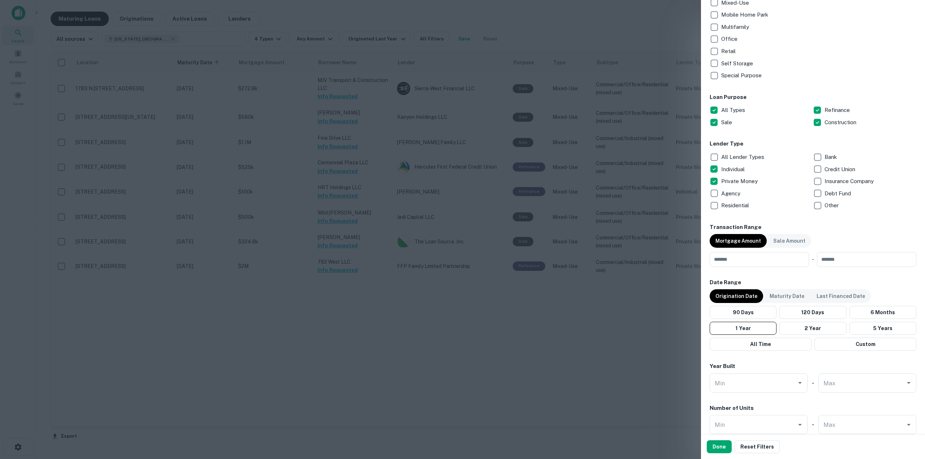 The image size is (925, 459). What do you see at coordinates (838, 194) in the screenshot?
I see `p: Debt Fund` at bounding box center [838, 194].